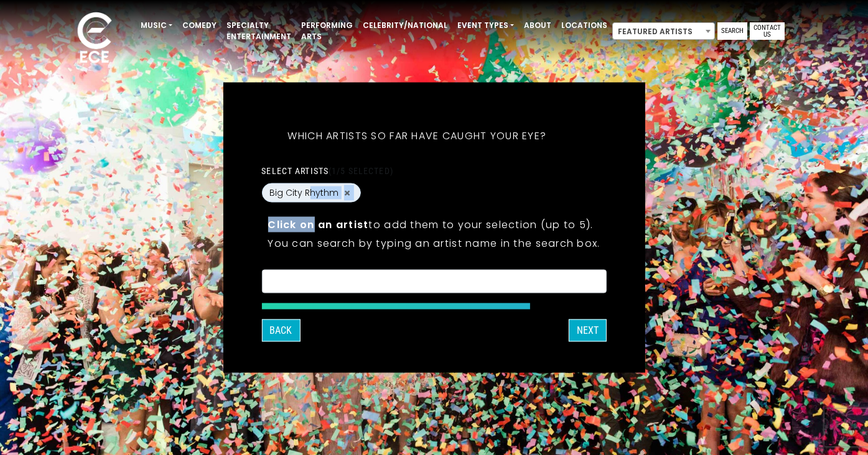 The image size is (868, 455). I want to click on button: Remove Big City Rhythm, so click(347, 193).